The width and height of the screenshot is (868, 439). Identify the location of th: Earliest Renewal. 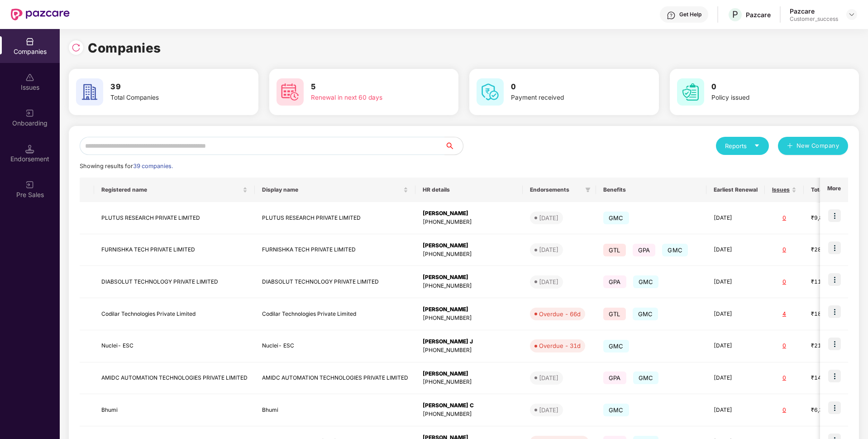
(736, 190).